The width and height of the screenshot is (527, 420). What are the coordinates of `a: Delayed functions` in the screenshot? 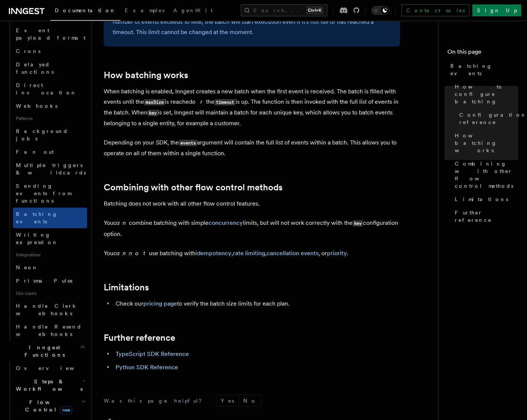 It's located at (50, 68).